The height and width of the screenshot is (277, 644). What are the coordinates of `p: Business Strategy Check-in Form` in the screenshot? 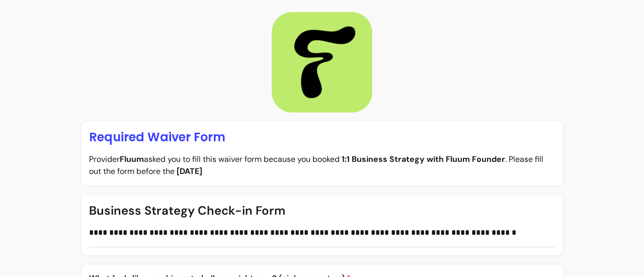 It's located at (322, 211).